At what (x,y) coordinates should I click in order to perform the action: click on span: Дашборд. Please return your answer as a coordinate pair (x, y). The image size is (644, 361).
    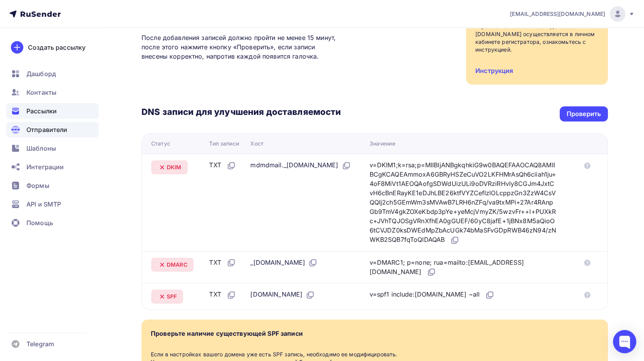
    Looking at the image, I should click on (41, 74).